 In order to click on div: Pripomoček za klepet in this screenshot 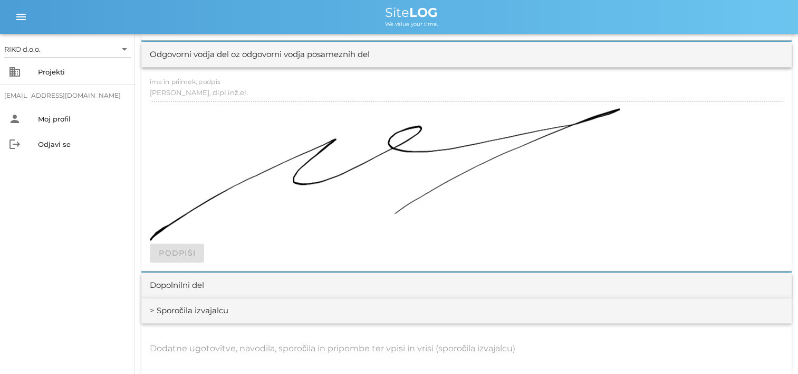, I will do `click(772, 348)`.